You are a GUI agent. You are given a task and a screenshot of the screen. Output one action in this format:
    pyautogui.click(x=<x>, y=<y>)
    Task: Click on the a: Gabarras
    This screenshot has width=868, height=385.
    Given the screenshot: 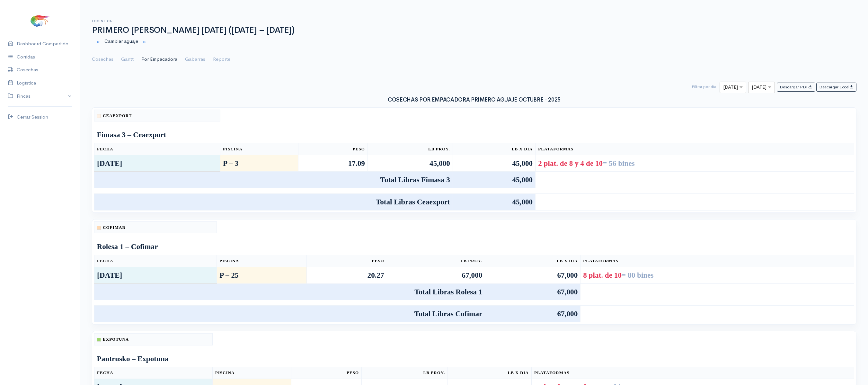 What is the action you would take?
    pyautogui.click(x=195, y=60)
    